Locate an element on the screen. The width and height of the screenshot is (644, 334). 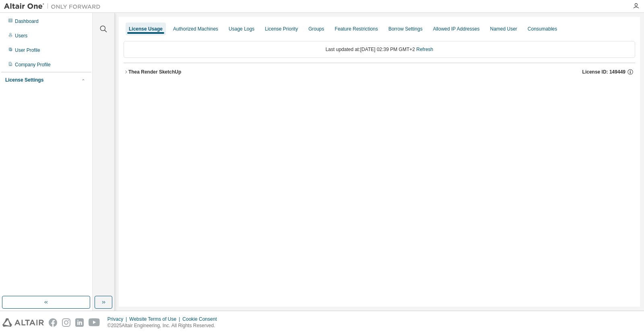
img: linkedin.svg is located at coordinates (79, 322).